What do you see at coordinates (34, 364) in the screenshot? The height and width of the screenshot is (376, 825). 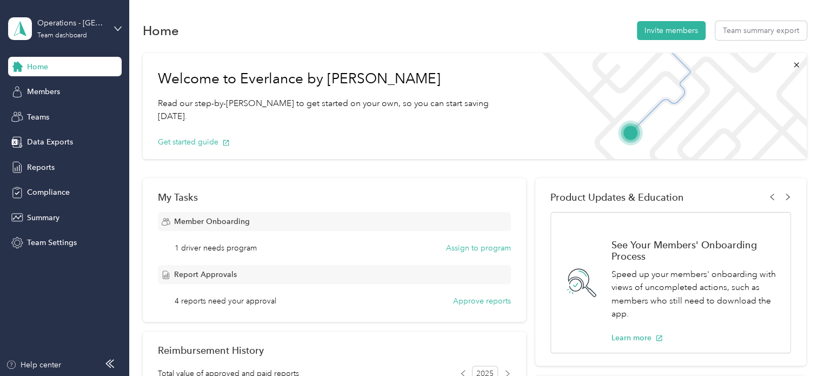 I see `button: Help center` at bounding box center [34, 364].